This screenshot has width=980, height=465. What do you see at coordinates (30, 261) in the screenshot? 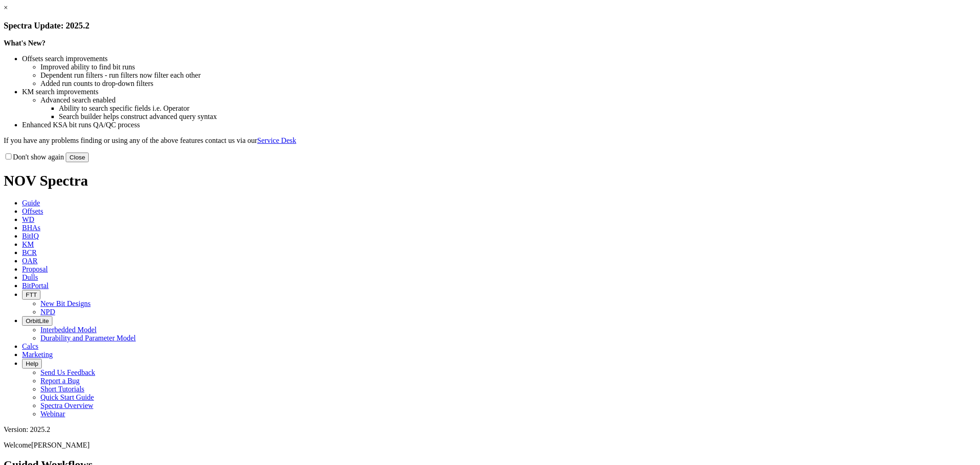
I see `span: OAR` at bounding box center [30, 261].